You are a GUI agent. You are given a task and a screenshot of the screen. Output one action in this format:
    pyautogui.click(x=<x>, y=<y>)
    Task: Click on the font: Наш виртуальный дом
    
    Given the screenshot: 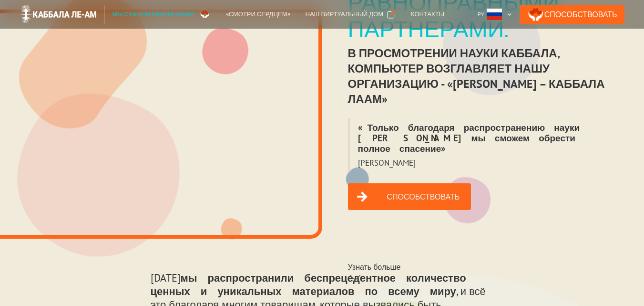 What is the action you would take?
    pyautogui.click(x=344, y=14)
    